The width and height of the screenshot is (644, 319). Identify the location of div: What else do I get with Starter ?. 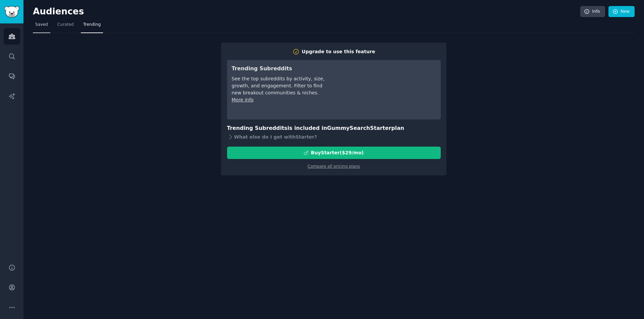
(334, 138).